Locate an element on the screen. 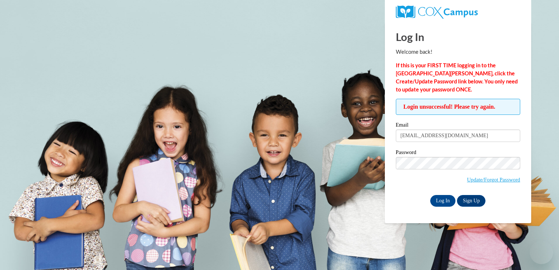 Image resolution: width=559 pixels, height=270 pixels. h1: Log In is located at coordinates (458, 37).